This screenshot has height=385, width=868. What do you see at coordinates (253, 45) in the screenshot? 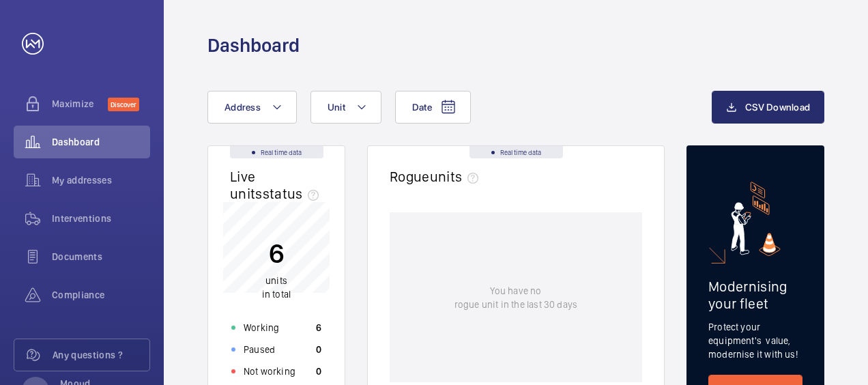
I see `h1: Dashboard` at bounding box center [253, 45].